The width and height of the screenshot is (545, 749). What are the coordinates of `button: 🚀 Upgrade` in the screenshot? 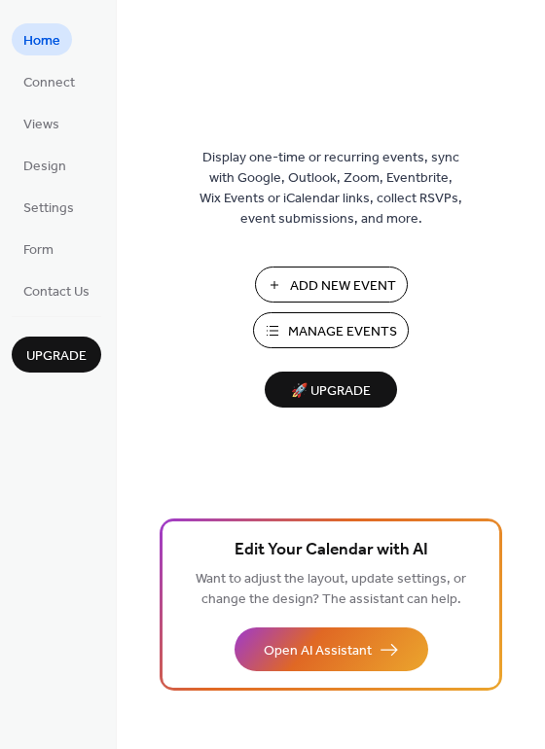 It's located at (331, 389).